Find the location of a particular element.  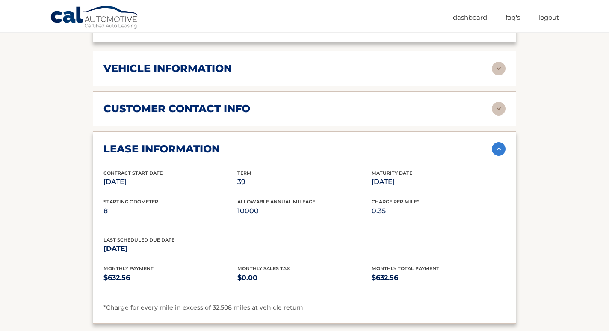

p: 39 is located at coordinates (304, 182).